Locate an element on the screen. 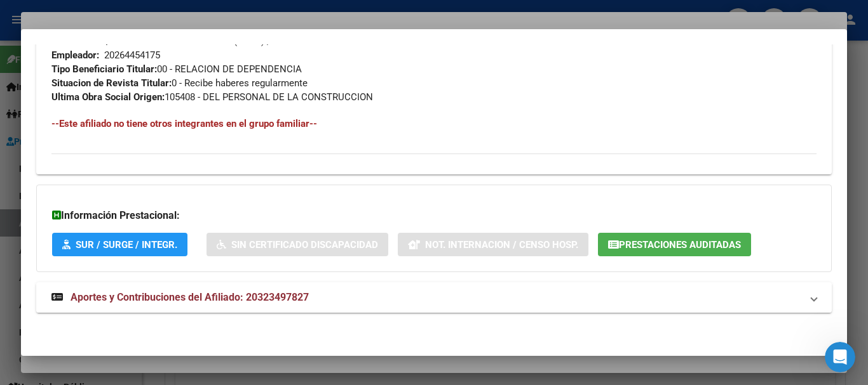 This screenshot has width=868, height=385. span: 105408 - DEL PERSONAL DE LA CONSTRUCCION is located at coordinates (212, 97).